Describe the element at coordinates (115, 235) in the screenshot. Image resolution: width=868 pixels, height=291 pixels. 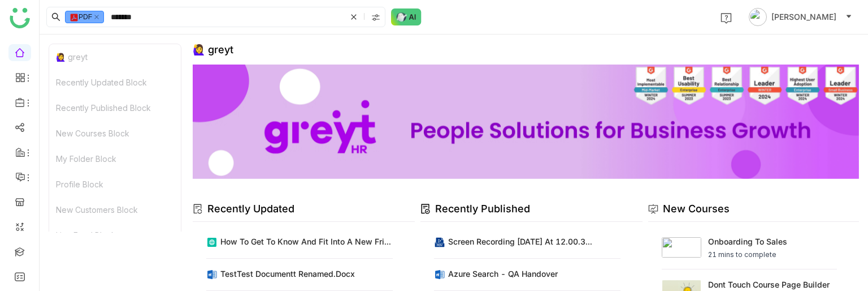
I see `div: Live Feed Block` at that location.